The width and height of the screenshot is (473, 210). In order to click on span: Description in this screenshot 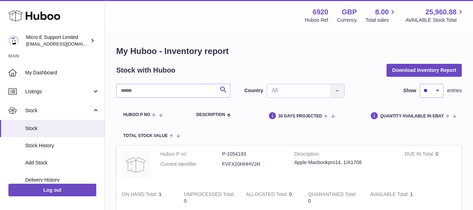, I will do `click(211, 115)`.